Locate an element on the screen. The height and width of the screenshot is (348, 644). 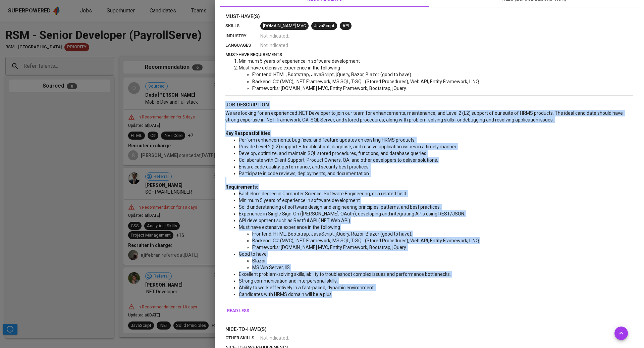
p: nice-to-have(s) is located at coordinates (429, 329).